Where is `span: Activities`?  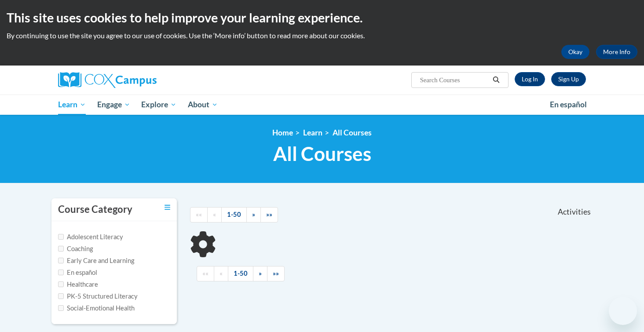 span: Activities is located at coordinates (574, 212).